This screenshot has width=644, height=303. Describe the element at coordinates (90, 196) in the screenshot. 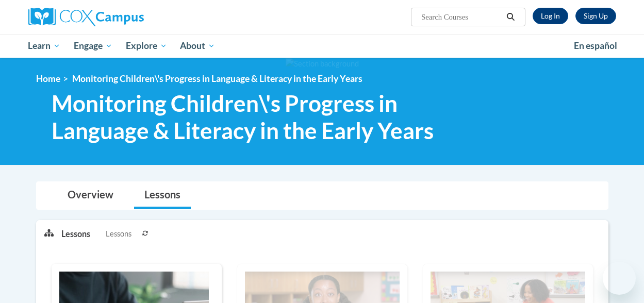

I see `a: Overview` at that location.